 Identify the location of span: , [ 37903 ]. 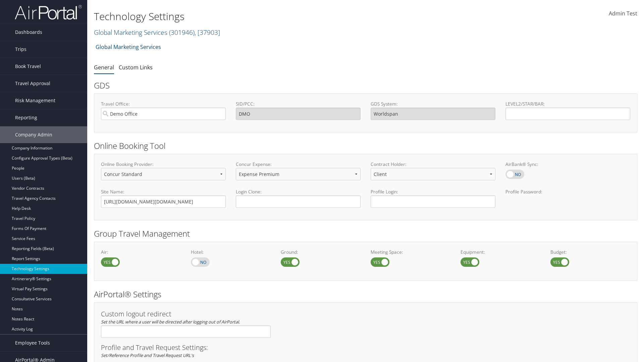
(207, 32).